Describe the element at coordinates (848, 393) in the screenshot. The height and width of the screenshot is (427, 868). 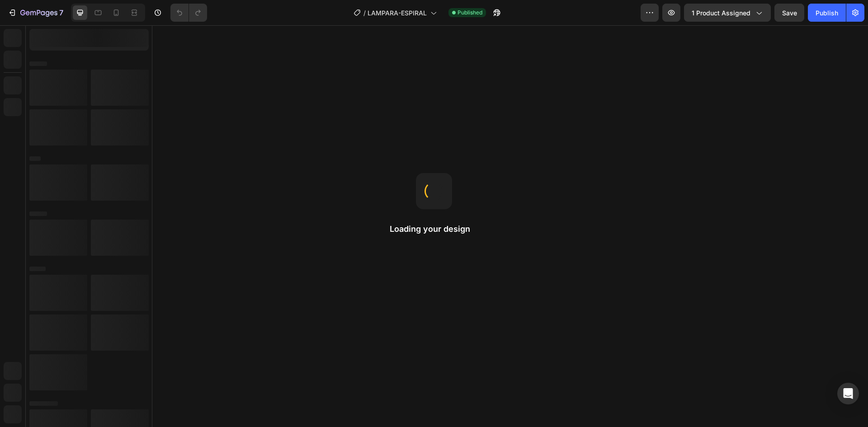
I see `div: Open Intercom Messenger` at that location.